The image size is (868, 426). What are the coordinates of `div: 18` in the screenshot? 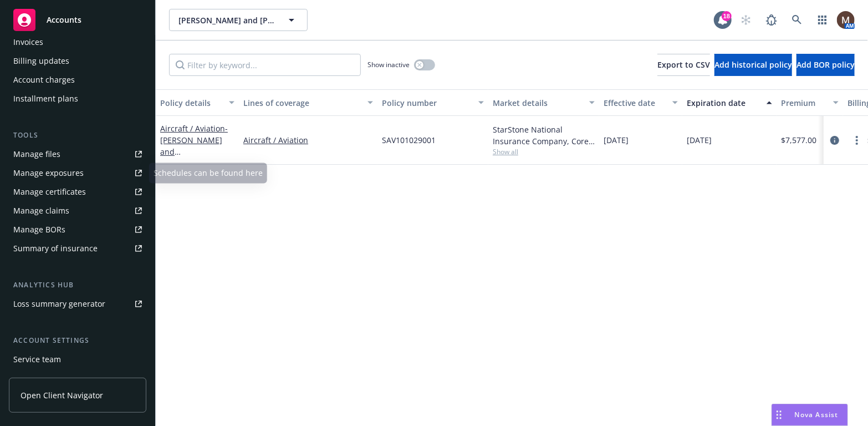 It's located at (727, 16).